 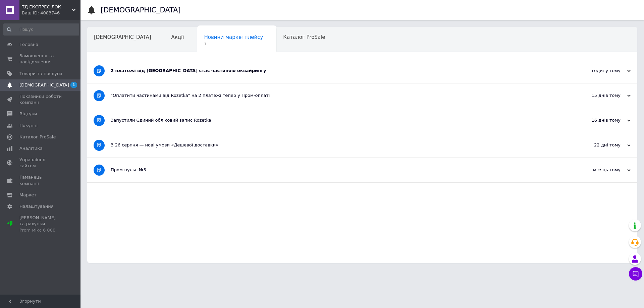 What do you see at coordinates (337, 145) in the screenshot?
I see `div: З 26 серпня — нові умови «Дешевої доставки»` at bounding box center [337, 145].